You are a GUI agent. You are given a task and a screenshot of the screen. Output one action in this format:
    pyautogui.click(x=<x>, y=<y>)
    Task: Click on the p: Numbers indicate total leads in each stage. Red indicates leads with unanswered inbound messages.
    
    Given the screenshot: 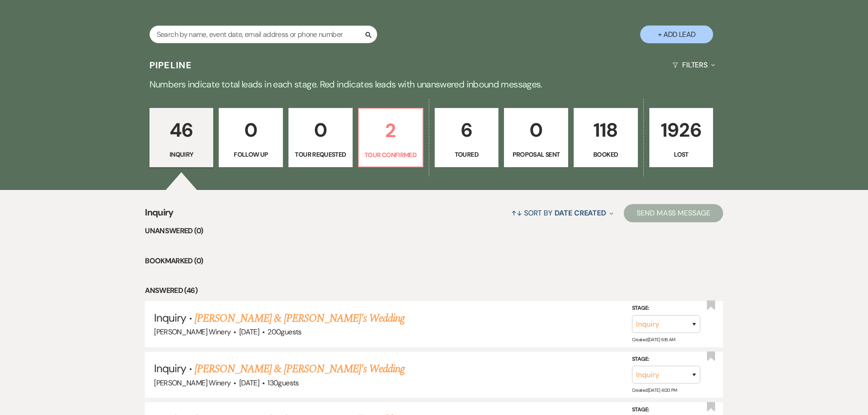 What is the action you would take?
    pyautogui.click(x=434, y=84)
    